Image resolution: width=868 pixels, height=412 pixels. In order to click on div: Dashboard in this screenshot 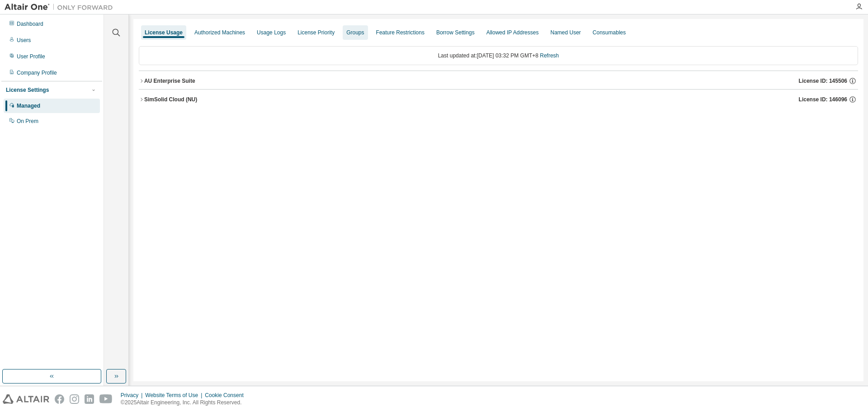, I will do `click(30, 24)`.